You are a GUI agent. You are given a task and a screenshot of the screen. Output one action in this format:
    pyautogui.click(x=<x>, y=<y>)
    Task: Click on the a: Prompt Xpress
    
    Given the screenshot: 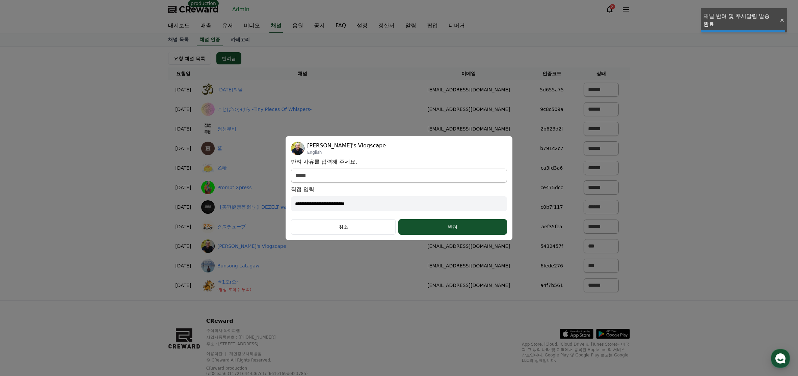 What is the action you would take?
    pyautogui.click(x=235, y=188)
    